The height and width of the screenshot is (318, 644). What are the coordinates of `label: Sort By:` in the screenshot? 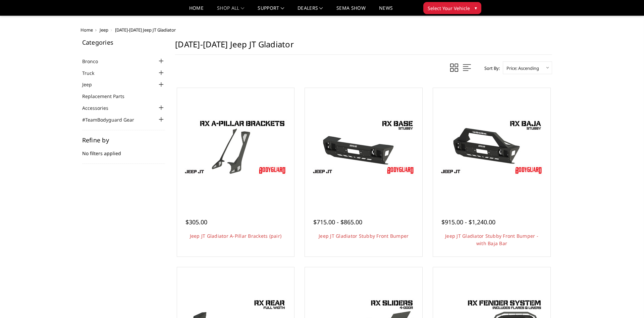 It's located at (490, 68).